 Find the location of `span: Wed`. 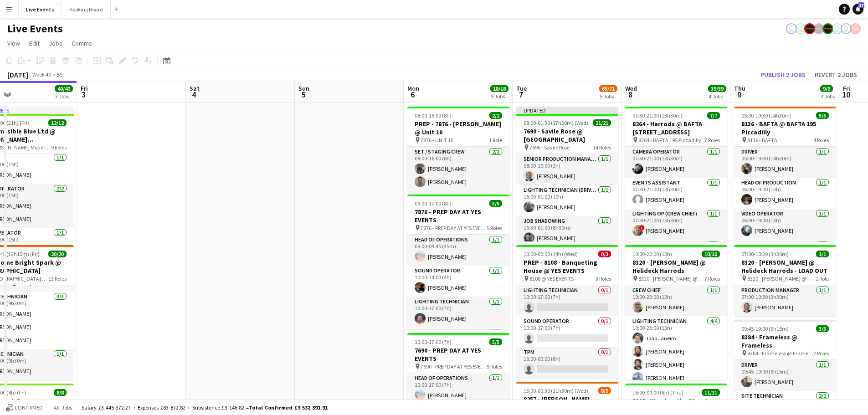

span: Wed is located at coordinates (631, 88).